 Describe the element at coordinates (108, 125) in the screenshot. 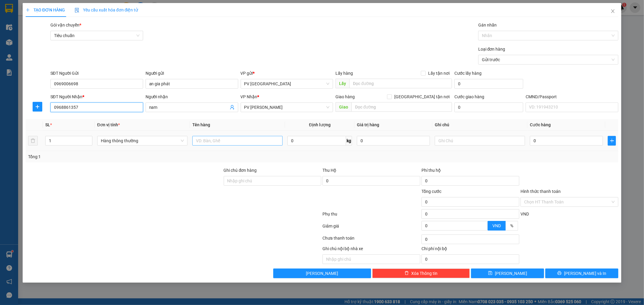

I see `span: Đơn vị tính` at that location.